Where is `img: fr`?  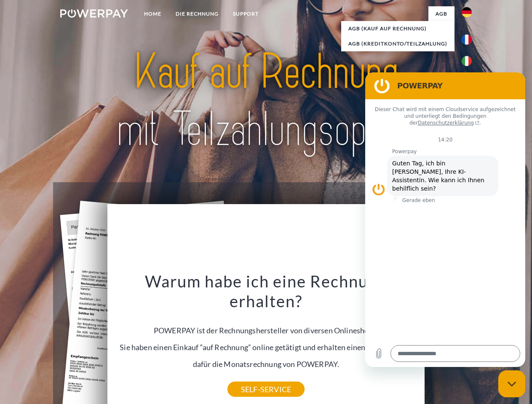 img: fr is located at coordinates (467, 40).